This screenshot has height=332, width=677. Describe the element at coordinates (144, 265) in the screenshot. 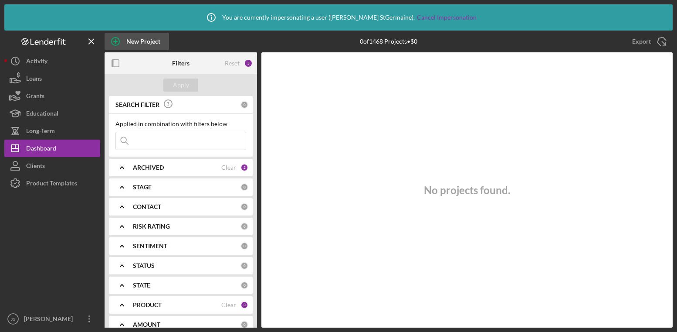

I see `b: STATUS` at that location.